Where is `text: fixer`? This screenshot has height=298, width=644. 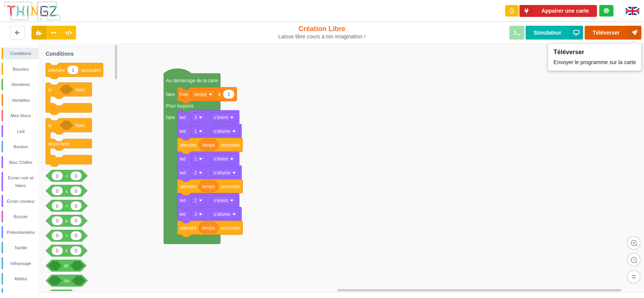
text: fixer is located at coordinates (184, 94).